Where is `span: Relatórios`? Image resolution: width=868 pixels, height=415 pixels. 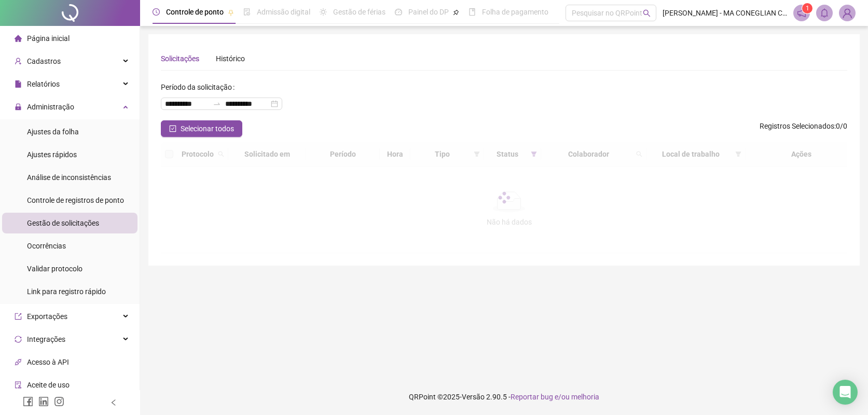
span: Relatórios is located at coordinates (43, 84).